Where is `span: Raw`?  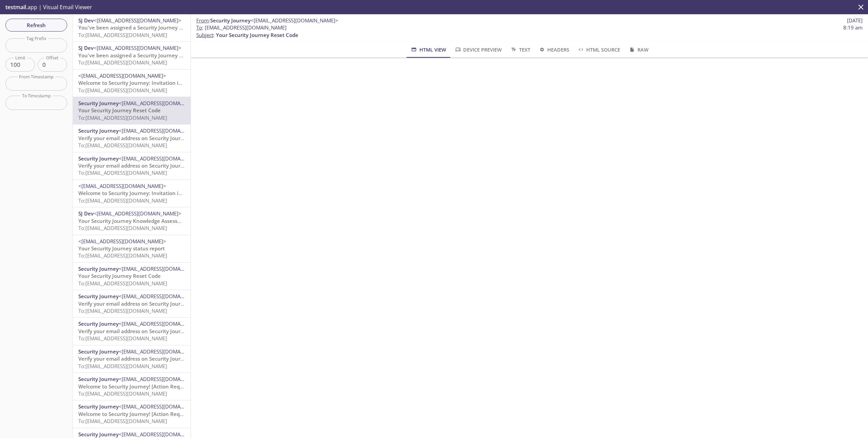 span: Raw is located at coordinates (638, 49).